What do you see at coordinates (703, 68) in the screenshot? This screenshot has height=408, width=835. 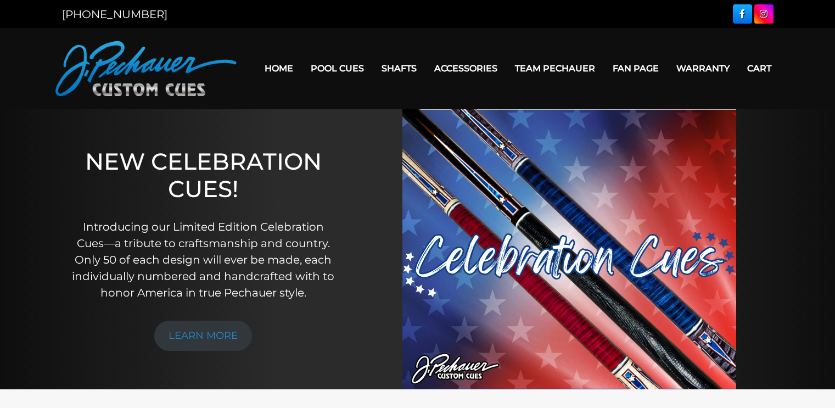 I see `a: Warranty` at bounding box center [703, 68].